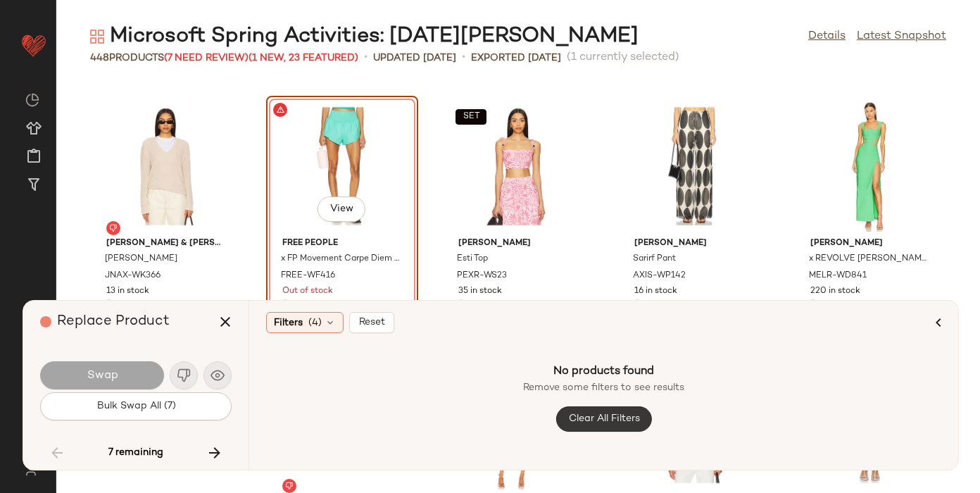 This screenshot has height=493, width=980. Describe the element at coordinates (654, 259) in the screenshot. I see `span: Sarirf Pant` at that location.